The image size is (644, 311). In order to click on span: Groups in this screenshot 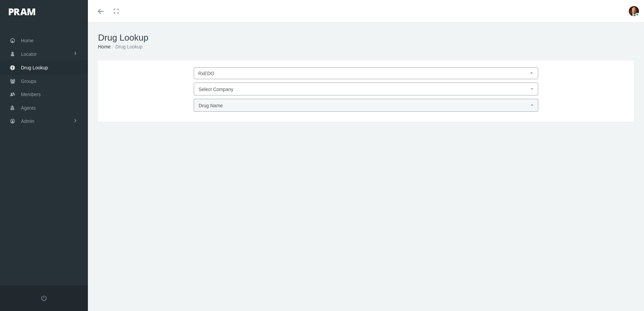, I will do `click(29, 81)`.